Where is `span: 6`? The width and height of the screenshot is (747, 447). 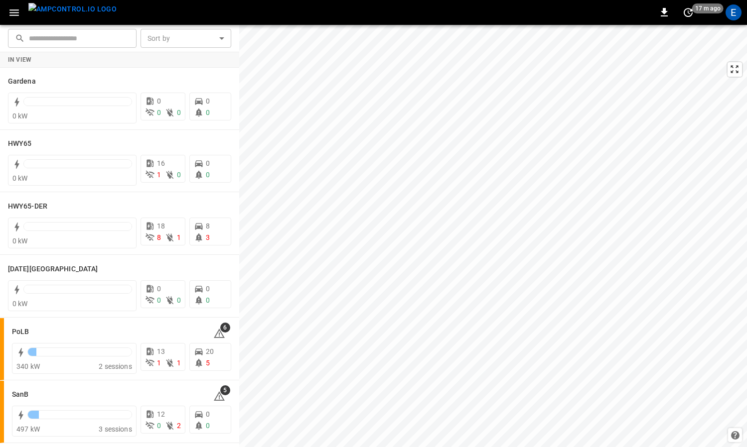
span: 6 is located at coordinates (225, 328).